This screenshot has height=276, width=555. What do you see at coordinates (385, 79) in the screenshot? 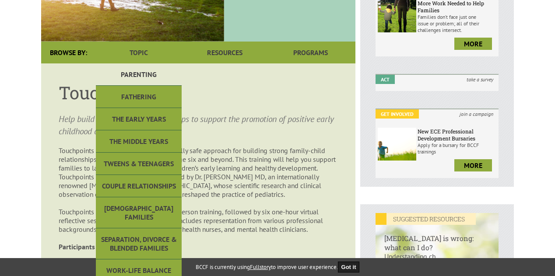
I see `em: Act` at bounding box center [385, 79].